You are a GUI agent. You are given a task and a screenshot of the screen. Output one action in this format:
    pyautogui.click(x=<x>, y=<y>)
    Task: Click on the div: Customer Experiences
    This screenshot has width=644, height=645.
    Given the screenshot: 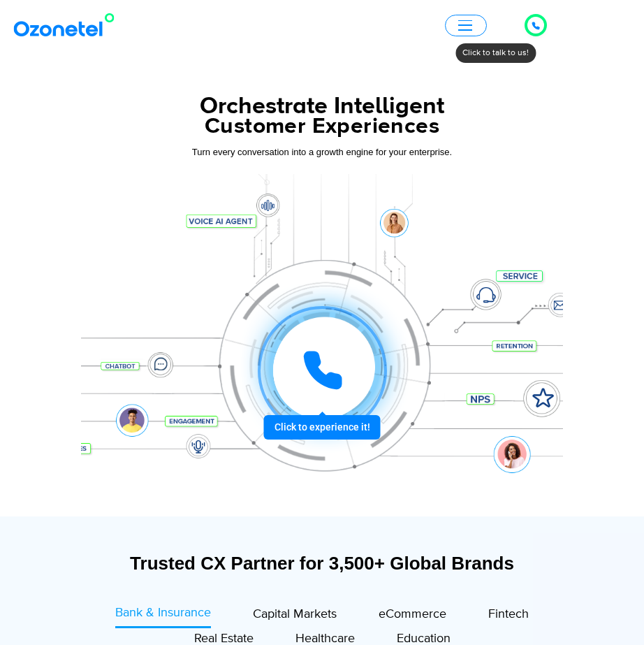 What is the action you would take?
    pyautogui.click(x=322, y=126)
    